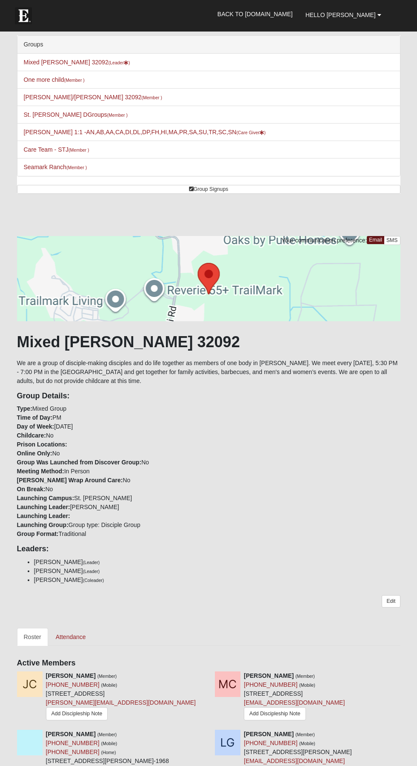 The image size is (417, 766). What do you see at coordinates (376, 240) in the screenshot?
I see `a: Email` at bounding box center [376, 240].